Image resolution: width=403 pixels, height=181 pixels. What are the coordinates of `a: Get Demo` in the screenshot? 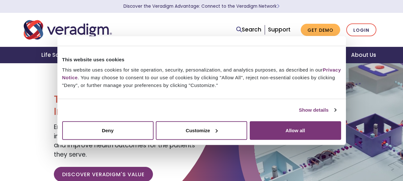 It's located at (321, 30).